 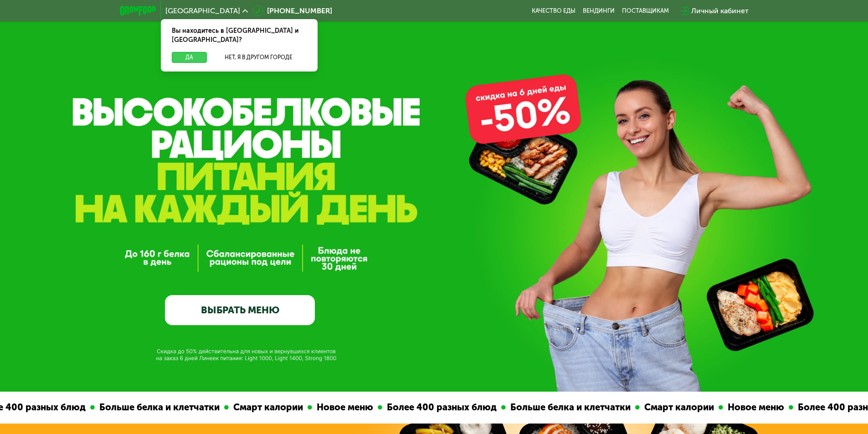 I want to click on a: Вендинги, so click(x=599, y=11).